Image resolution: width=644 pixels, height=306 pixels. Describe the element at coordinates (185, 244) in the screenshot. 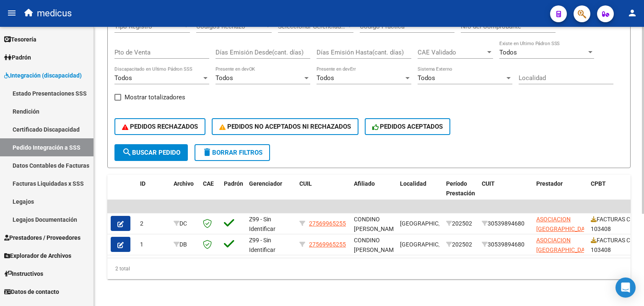

I see `div: DB` at that location.